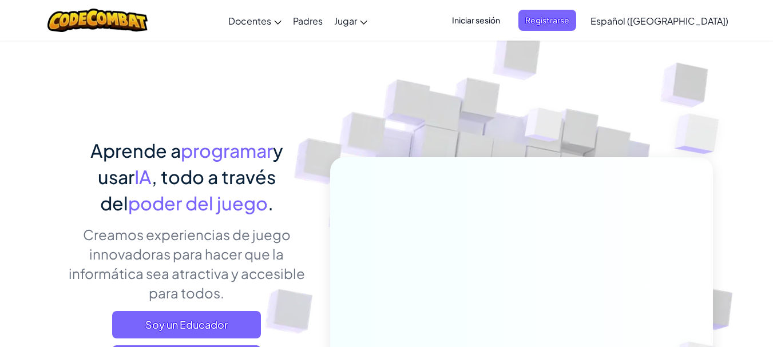  What do you see at coordinates (351, 21) in the screenshot?
I see `a: Jugar` at bounding box center [351, 21].